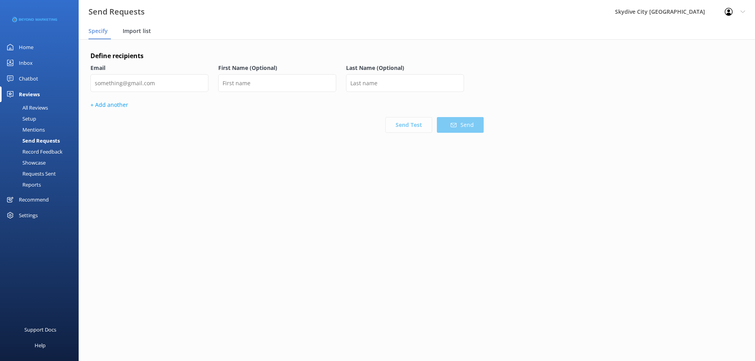 The height and width of the screenshot is (361, 755). I want to click on img: 3-1676954853.png, so click(34, 20).